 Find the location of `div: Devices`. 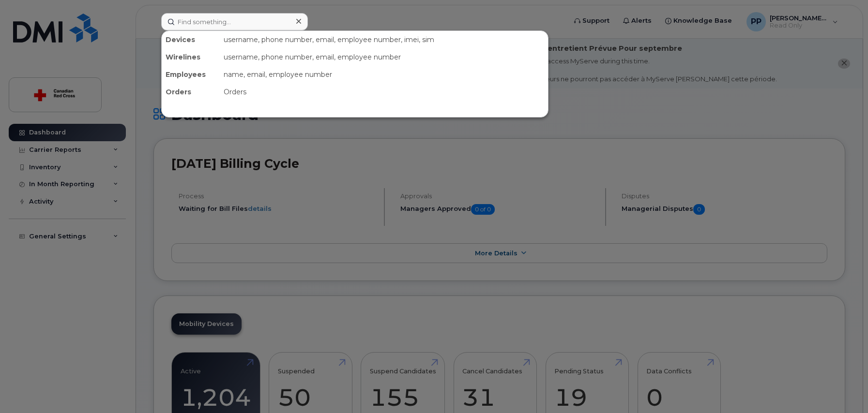

div: Devices is located at coordinates (191, 39).